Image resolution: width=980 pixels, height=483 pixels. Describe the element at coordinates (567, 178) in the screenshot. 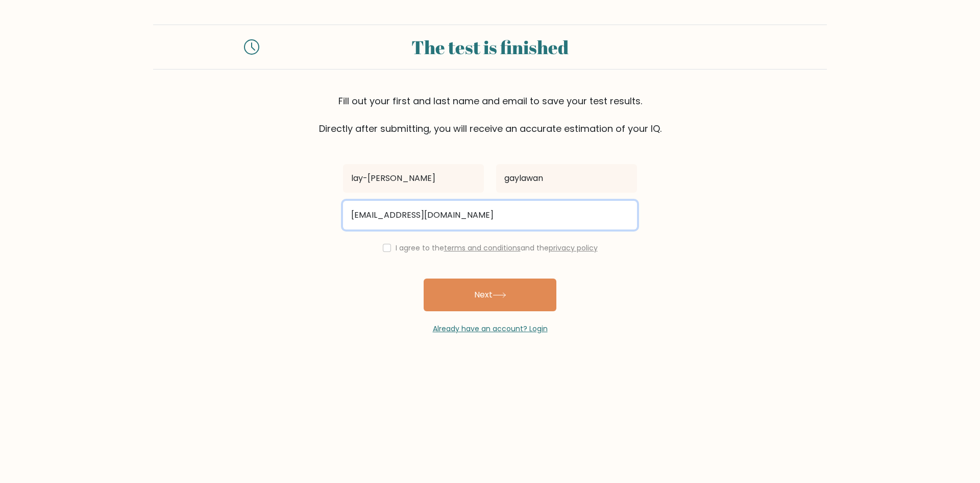

I see `input: Last name` at that location.